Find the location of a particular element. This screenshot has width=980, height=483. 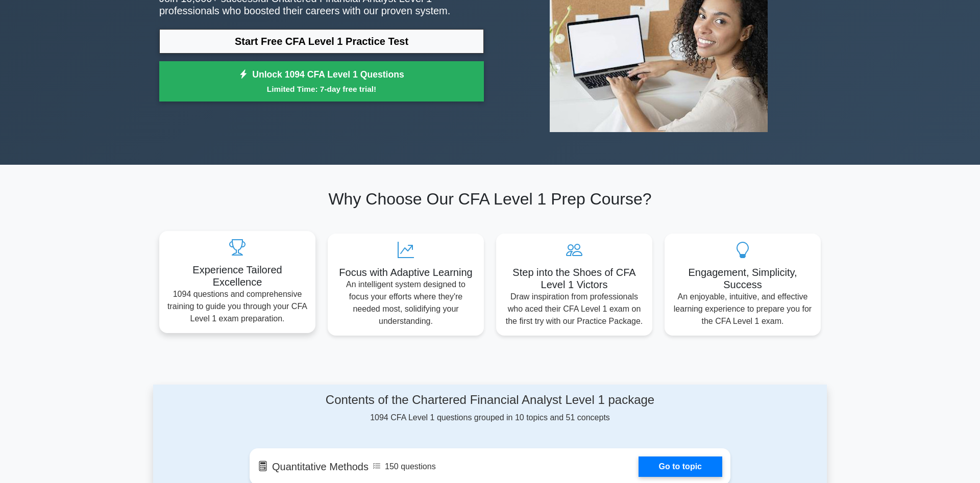

small: Limited Time: 7-day free trial! is located at coordinates (322, 89).